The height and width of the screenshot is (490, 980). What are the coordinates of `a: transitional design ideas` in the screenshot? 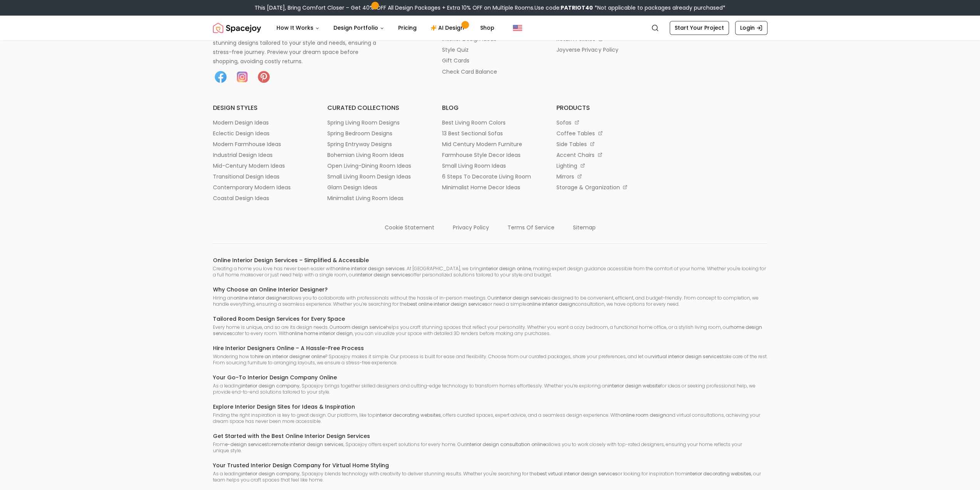 It's located at (261, 176).